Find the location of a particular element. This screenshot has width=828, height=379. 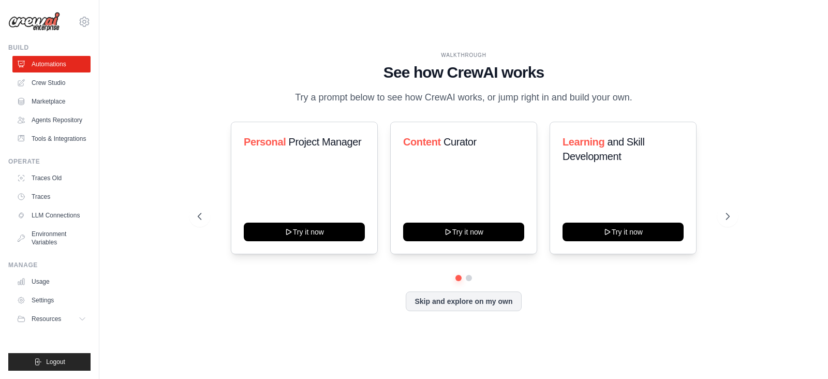

span: Content is located at coordinates (422, 142).